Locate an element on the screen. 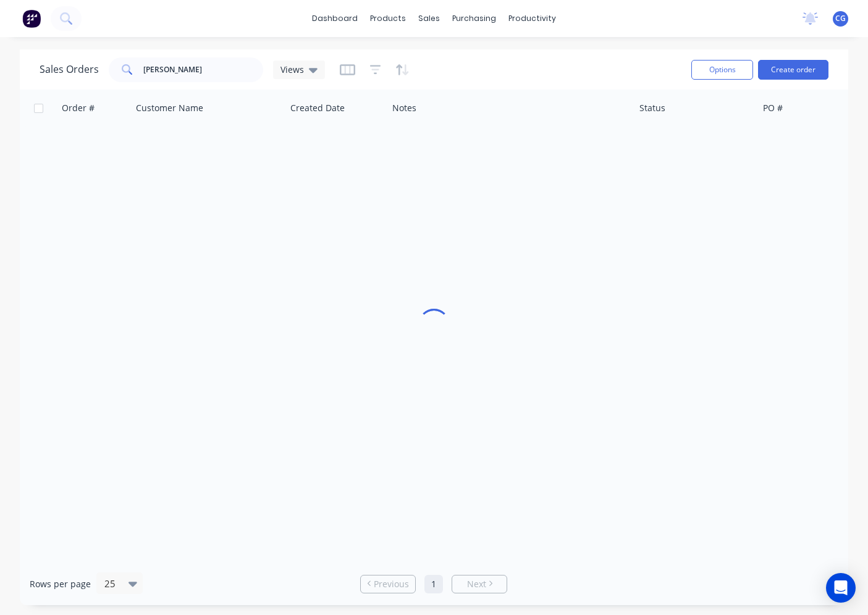 Image resolution: width=868 pixels, height=615 pixels. span: Previous is located at coordinates (391, 584).